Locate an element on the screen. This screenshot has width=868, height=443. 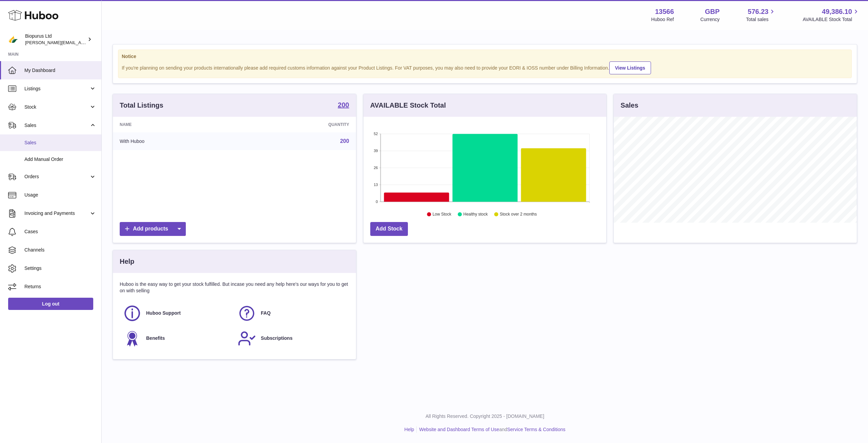
span: Add Manual Order is located at coordinates (60, 159).